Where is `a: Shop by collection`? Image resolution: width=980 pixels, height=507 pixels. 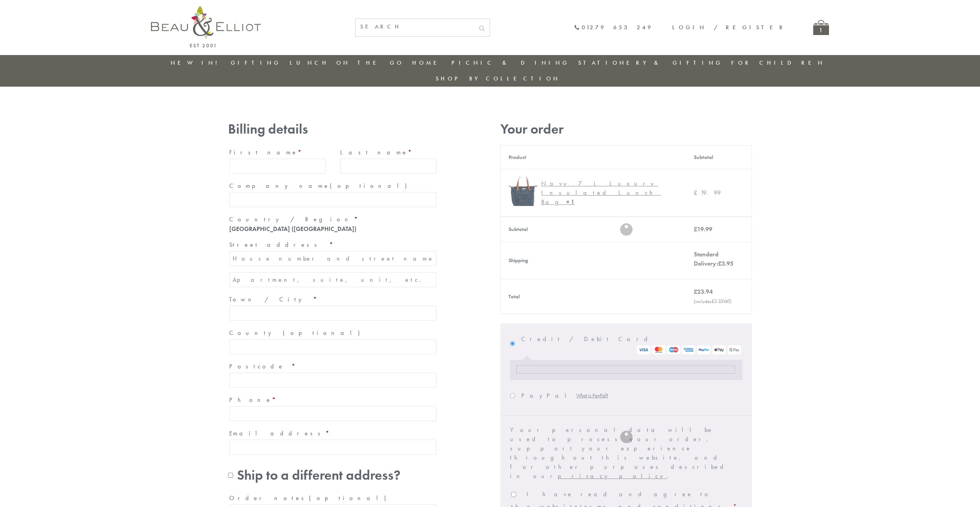
a: Shop by collection is located at coordinates (497, 79).